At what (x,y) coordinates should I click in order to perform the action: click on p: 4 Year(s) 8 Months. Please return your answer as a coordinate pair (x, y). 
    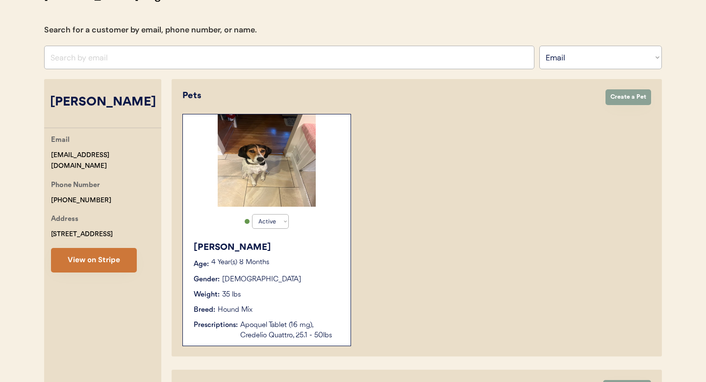
    Looking at the image, I should click on (276, 262).